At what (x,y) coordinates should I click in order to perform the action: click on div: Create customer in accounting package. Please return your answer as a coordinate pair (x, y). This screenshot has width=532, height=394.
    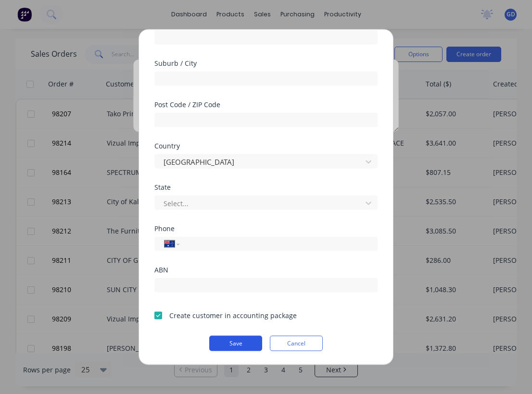
    Looking at the image, I should click on (233, 315).